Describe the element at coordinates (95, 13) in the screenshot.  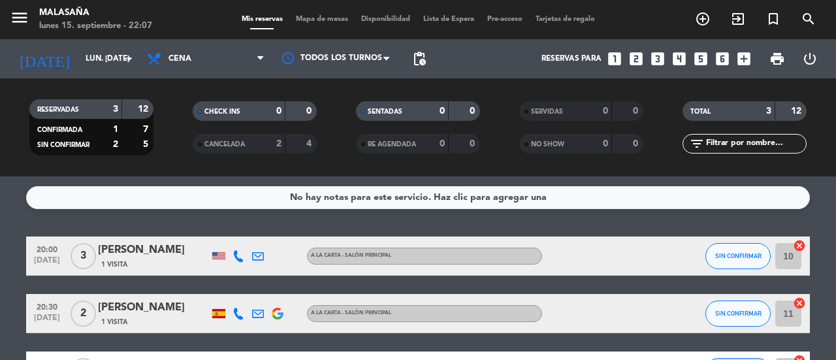
I see `div: Malasaña` at that location.